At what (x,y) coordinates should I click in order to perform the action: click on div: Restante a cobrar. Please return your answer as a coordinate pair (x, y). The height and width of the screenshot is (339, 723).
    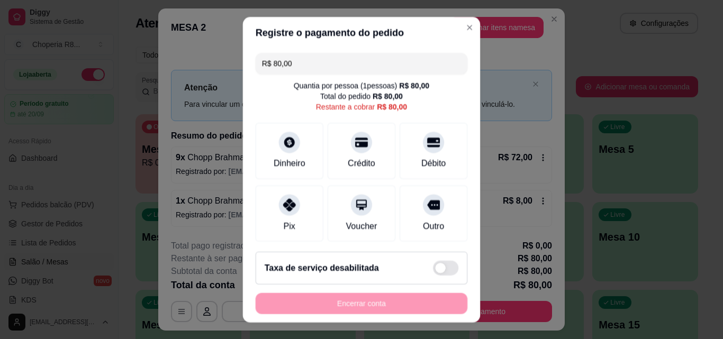
    Looking at the image, I should click on (361, 107).